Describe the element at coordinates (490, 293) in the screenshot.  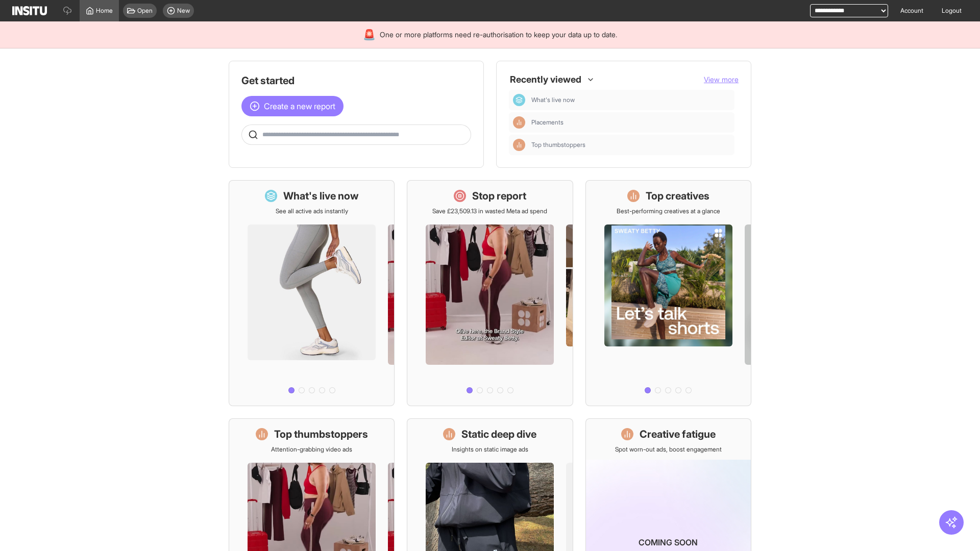
I see `a: Stop reportSave £23,509.13 in wasted Meta ad spend` at that location.